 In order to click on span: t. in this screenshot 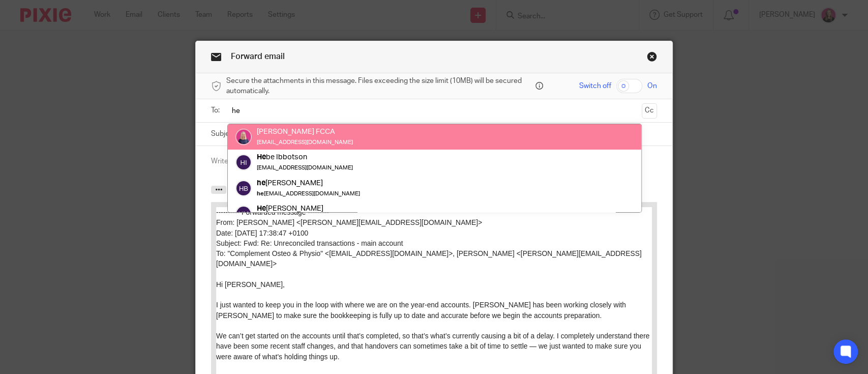, I will do `click(124, 260)`.